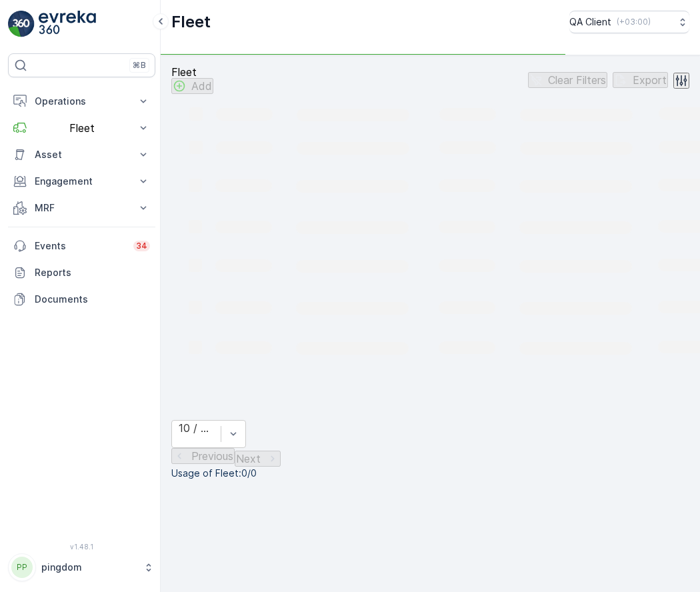  I want to click on button: QA Client(+03:00), so click(629, 22).